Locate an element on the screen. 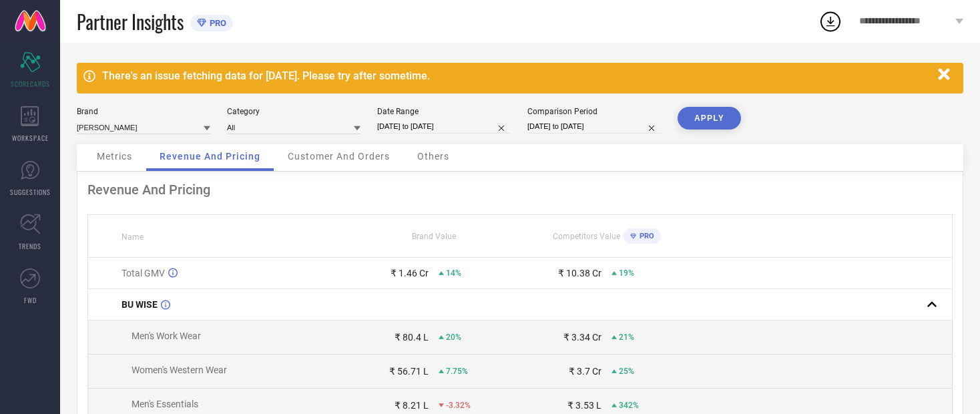 The height and width of the screenshot is (414, 980). span: 25% is located at coordinates (626, 372).